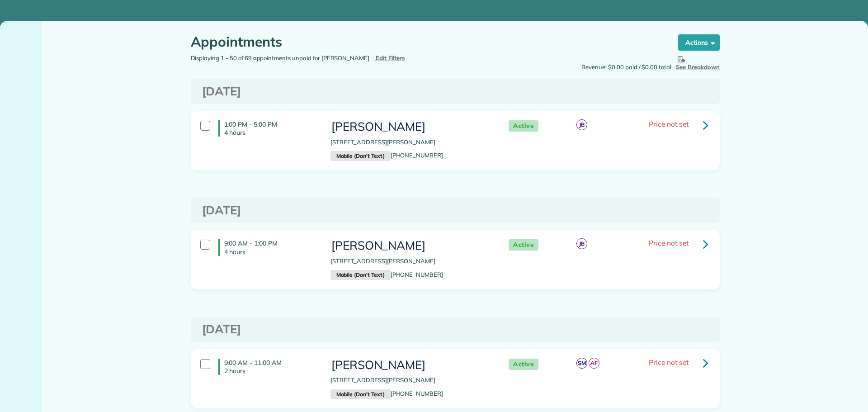 The image size is (868, 412). What do you see at coordinates (426, 42) in the screenshot?
I see `h1: Appointments` at bounding box center [426, 42].